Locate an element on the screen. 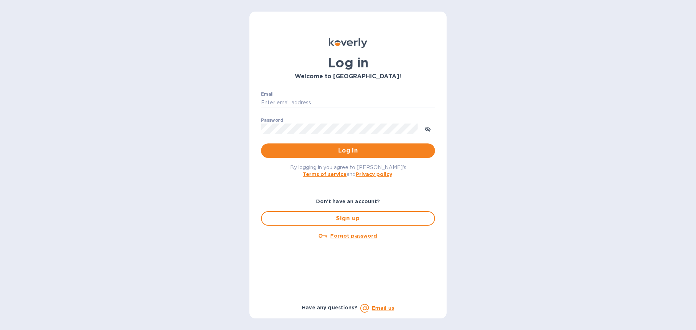 This screenshot has height=330, width=696. h1: Log in is located at coordinates (348, 63).